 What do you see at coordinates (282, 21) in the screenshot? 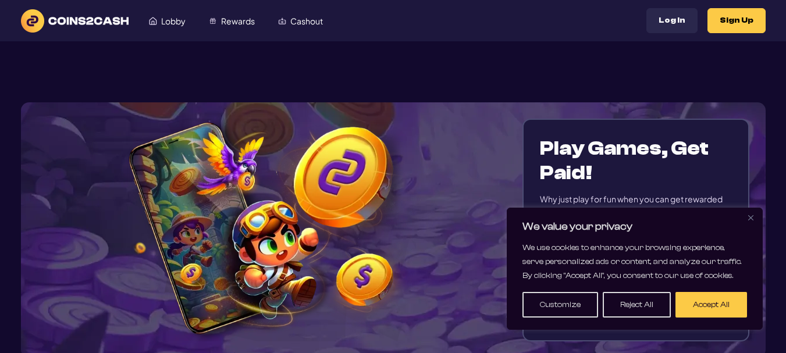
I see `img: Cashout` at bounding box center [282, 21].